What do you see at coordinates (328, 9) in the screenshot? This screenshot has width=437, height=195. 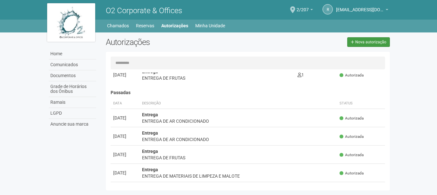 I see `a: r` at bounding box center [328, 9].